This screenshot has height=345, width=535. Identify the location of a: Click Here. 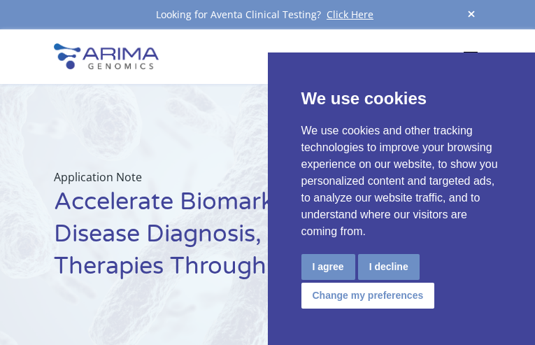
(349, 14).